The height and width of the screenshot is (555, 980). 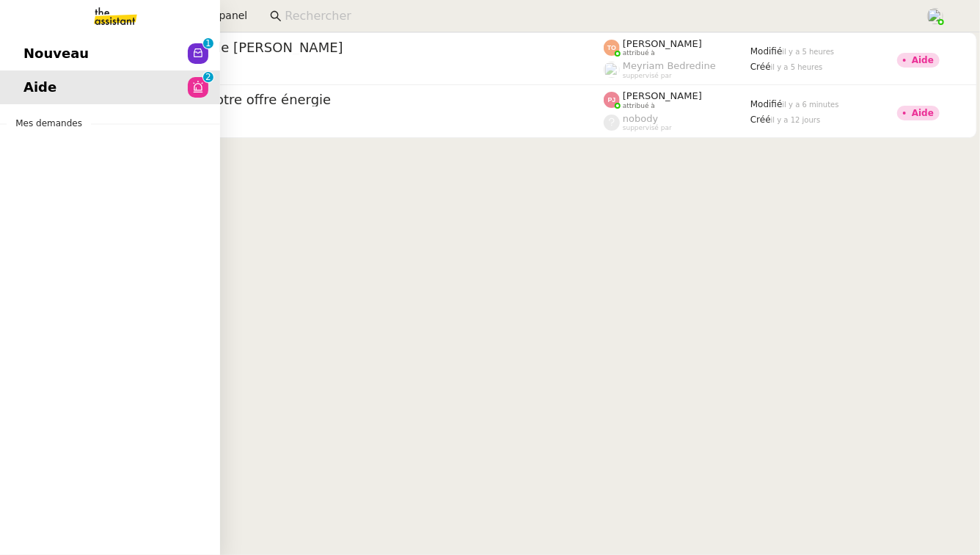 What do you see at coordinates (640, 118) in the screenshot?
I see `span: nobody` at bounding box center [640, 118].